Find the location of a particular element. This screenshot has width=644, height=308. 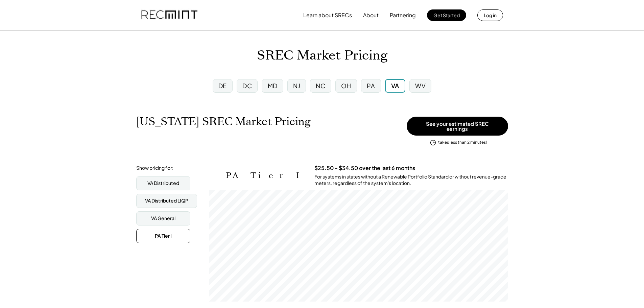

div: NJ is located at coordinates (297, 86).